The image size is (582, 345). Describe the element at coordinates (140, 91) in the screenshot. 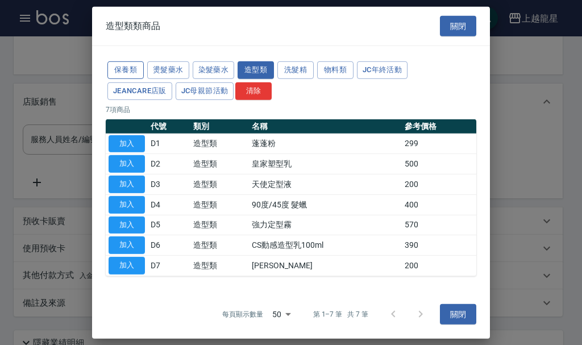

I see `button: JeanCare店販` at that location.